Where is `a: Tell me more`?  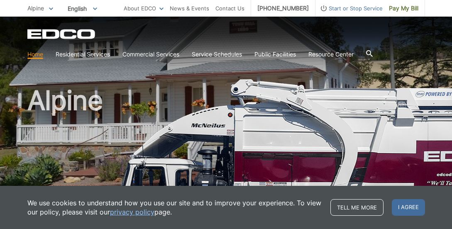
a: Tell me more is located at coordinates (357, 207).